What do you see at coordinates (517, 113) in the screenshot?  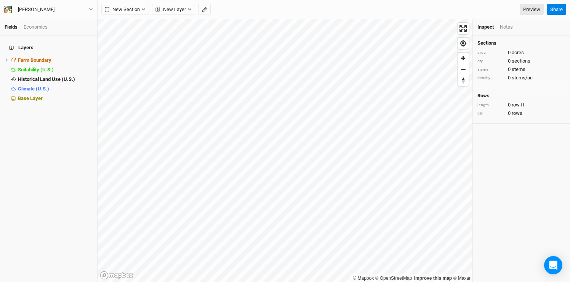 I see `span: rows` at bounding box center [517, 113].